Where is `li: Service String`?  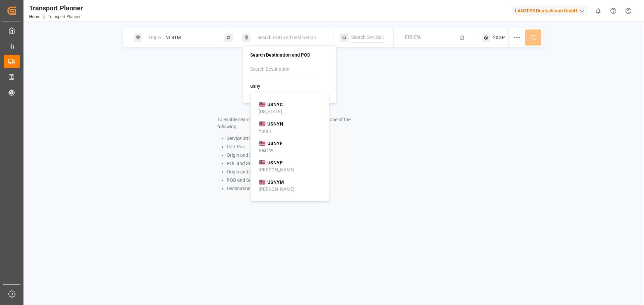 li: Service String is located at coordinates (291, 139).